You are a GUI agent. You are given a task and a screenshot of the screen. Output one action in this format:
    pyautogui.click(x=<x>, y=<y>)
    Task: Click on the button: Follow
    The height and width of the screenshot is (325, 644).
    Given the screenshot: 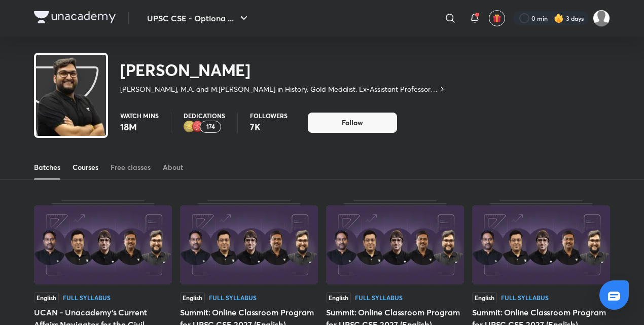 What is the action you would take?
    pyautogui.click(x=352, y=123)
    